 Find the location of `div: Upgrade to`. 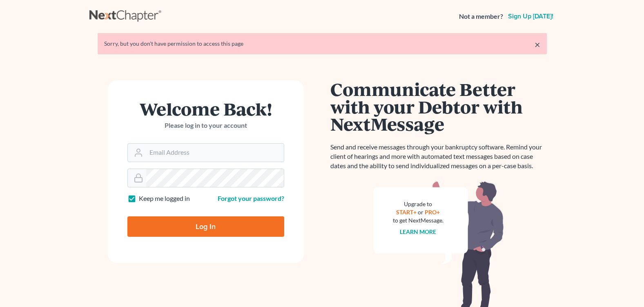

div: Upgrade to is located at coordinates (418, 204).